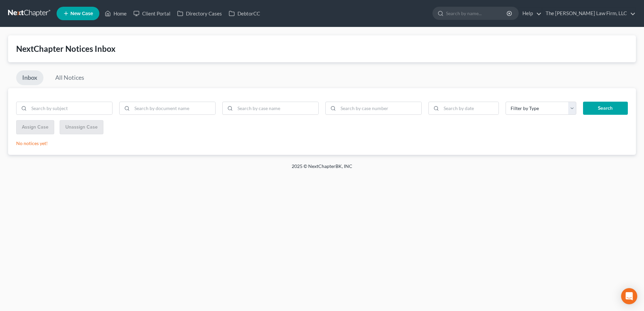 The width and height of the screenshot is (644, 311). What do you see at coordinates (530, 14) in the screenshot?
I see `a: Help` at bounding box center [530, 14].